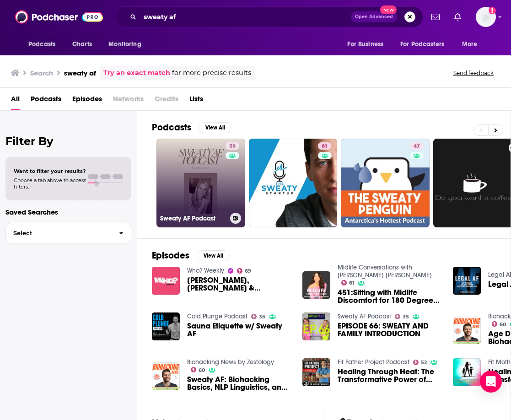 Image resolution: width=511 pixels, height=420 pixels. Describe the element at coordinates (166, 280) in the screenshot. I see `img: Freida Pinto, Chloe Bailey & Crystal Blease?` at that location.